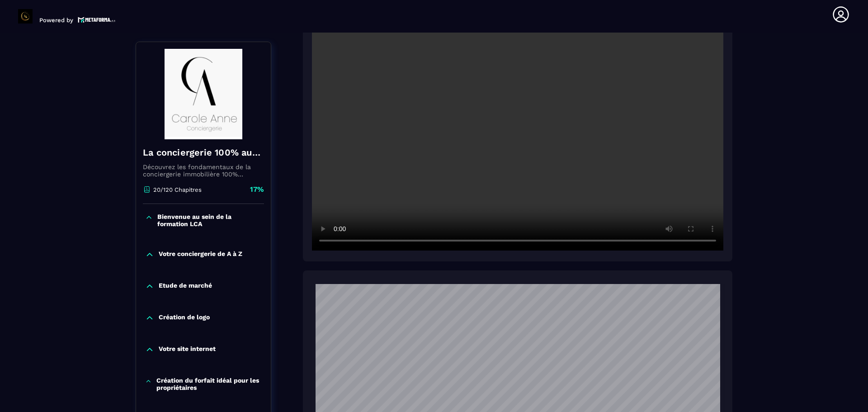 The width and height of the screenshot is (868, 412). What do you see at coordinates (208, 384) in the screenshot?
I see `p: Création du forfait idéal pour les propriétaires` at bounding box center [208, 384].